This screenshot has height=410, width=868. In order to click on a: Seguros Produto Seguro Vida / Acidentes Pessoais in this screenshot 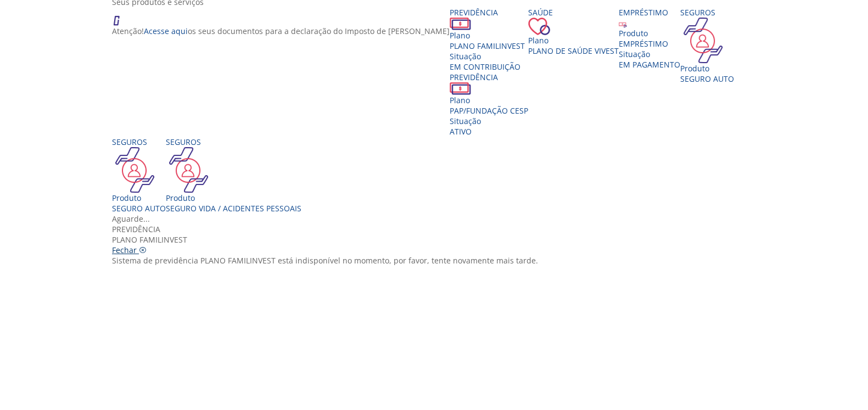, I will do `click(233, 175)`.